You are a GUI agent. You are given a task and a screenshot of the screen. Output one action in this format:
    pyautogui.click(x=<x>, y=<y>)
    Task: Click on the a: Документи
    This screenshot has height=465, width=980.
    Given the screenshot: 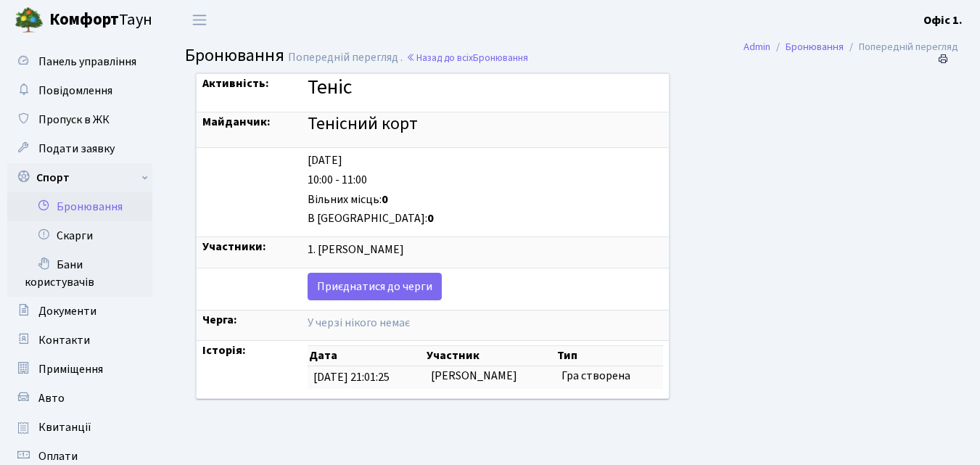 What is the action you would take?
    pyautogui.click(x=80, y=311)
    